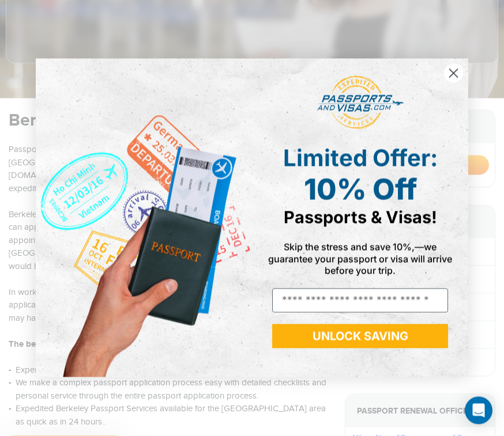 The image size is (504, 436). Describe the element at coordinates (453, 73) in the screenshot. I see `button: Close dialog` at that location.